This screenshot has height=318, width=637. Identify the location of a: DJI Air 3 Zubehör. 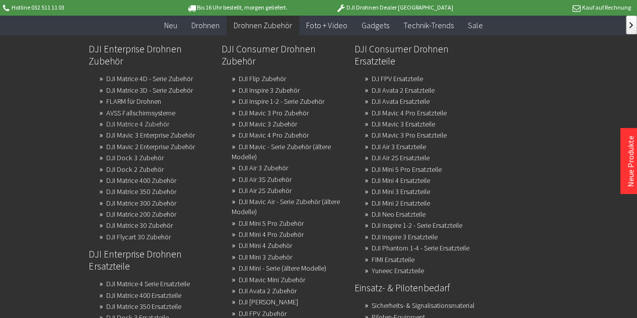
(263, 168).